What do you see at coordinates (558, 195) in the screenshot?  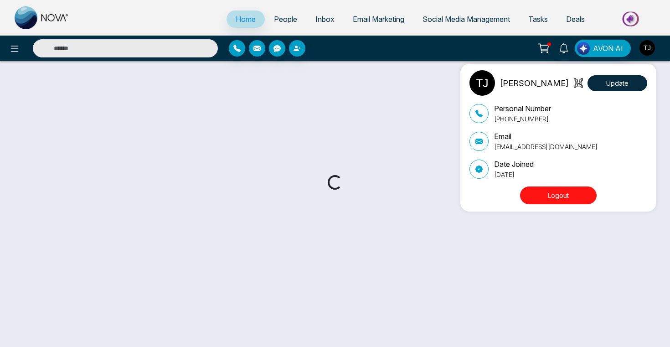 I see `button: Logout` at bounding box center [558, 195].